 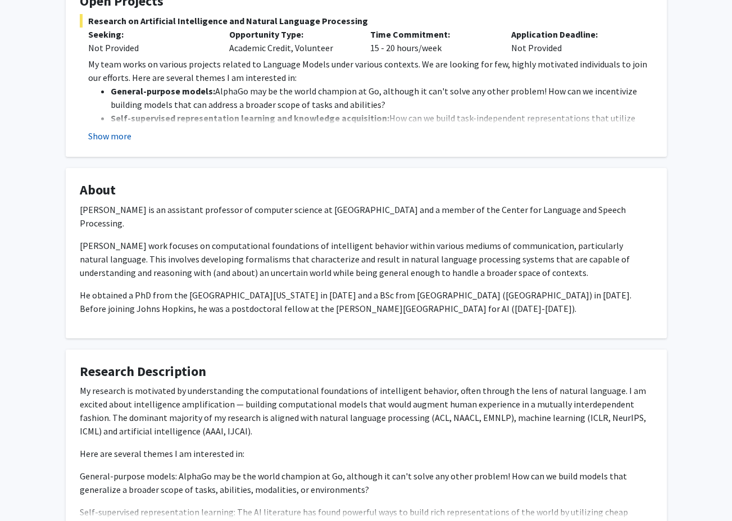 What do you see at coordinates (366, 190) in the screenshot?
I see `h4: About` at bounding box center [366, 190].